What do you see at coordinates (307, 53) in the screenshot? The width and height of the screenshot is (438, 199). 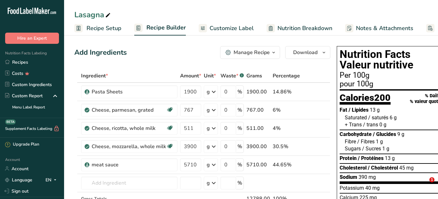 I see `button: Download` at bounding box center [307, 53].